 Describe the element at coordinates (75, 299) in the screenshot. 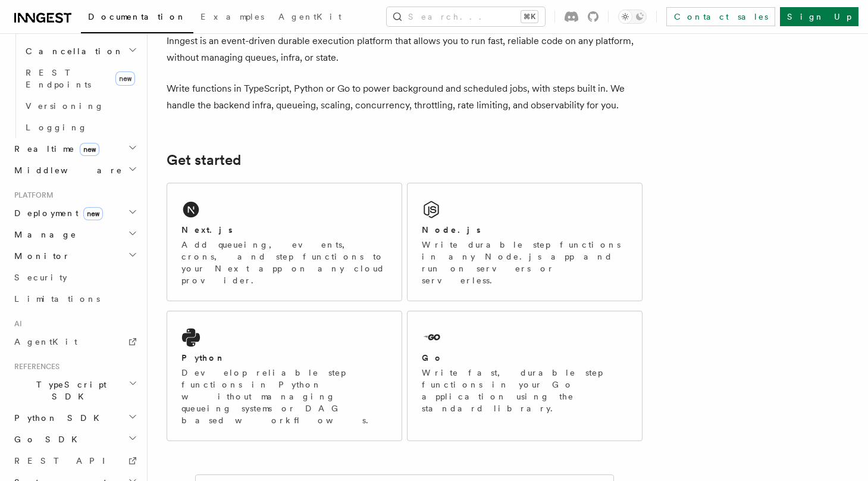

I see `a: Limitations` at that location.